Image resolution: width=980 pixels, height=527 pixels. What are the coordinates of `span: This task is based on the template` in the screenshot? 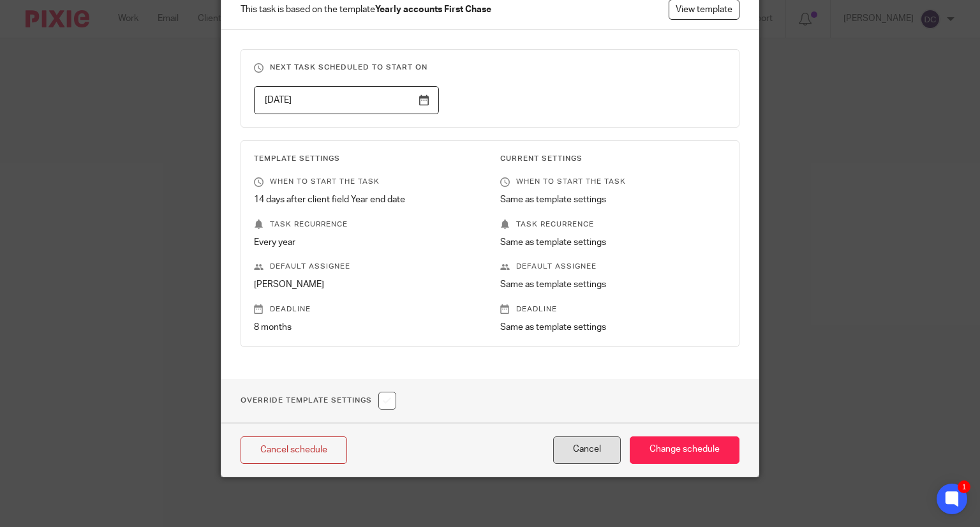 It's located at (365, 10).